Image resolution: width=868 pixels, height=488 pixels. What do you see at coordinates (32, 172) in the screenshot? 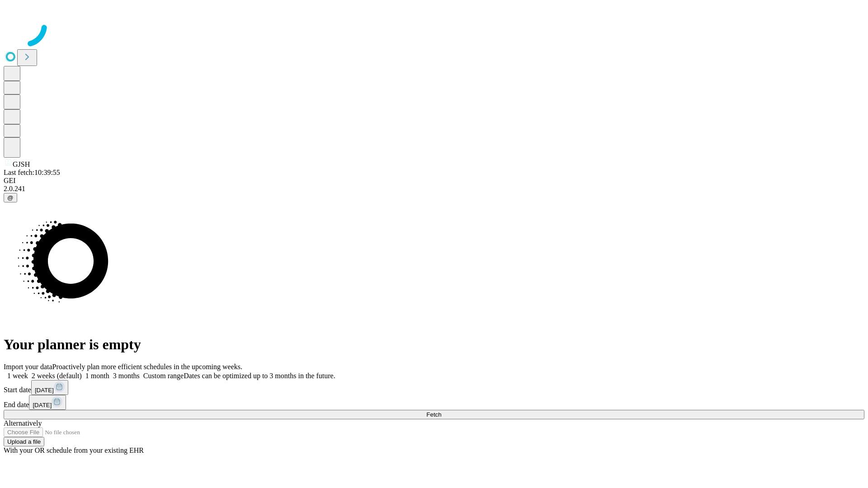
I see `span: Last fetch: 10:39:55` at bounding box center [32, 172].